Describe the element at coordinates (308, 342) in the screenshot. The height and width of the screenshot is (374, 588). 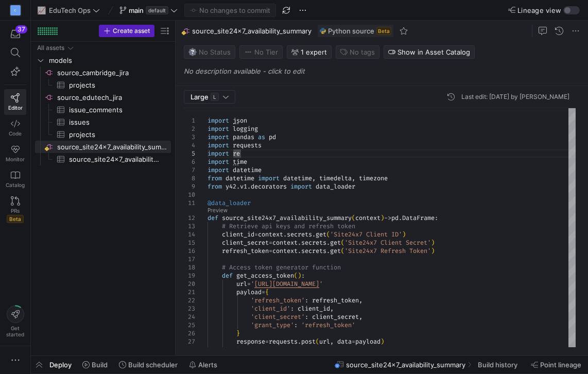
I see `span: post` at that location.